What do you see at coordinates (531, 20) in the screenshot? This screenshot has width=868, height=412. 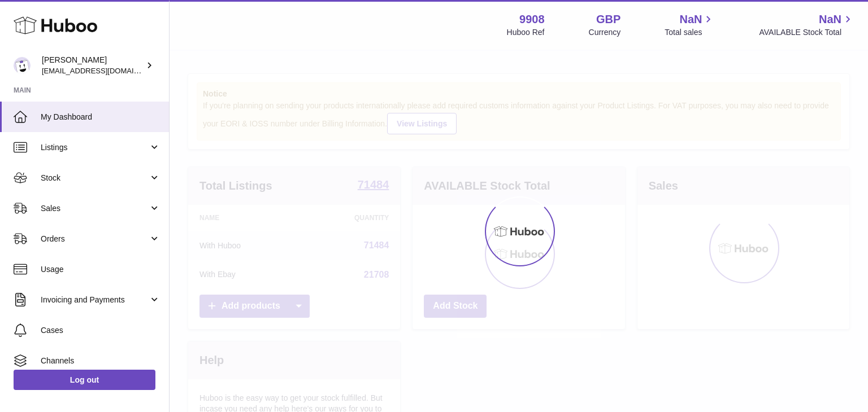 I see `strong: 9908` at bounding box center [531, 20].